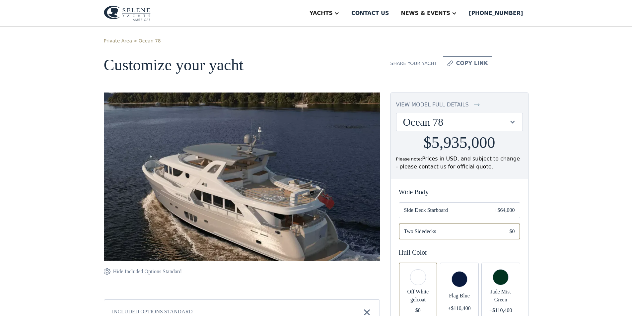 Image resolution: width=632 pixels, height=316 pixels. What do you see at coordinates (127, 13) in the screenshot?
I see `img: logo` at bounding box center [127, 13].